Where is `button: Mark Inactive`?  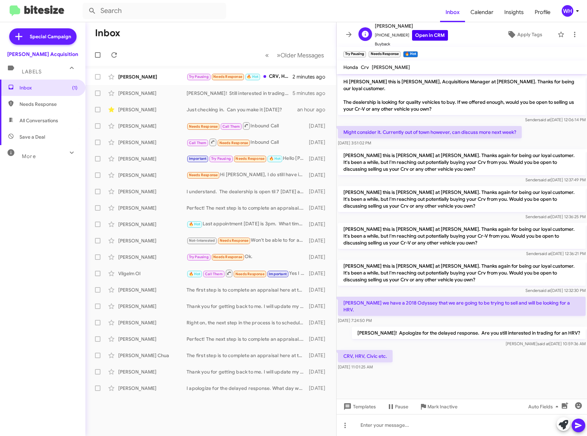 button: Mark Inactive is located at coordinates (438, 407).